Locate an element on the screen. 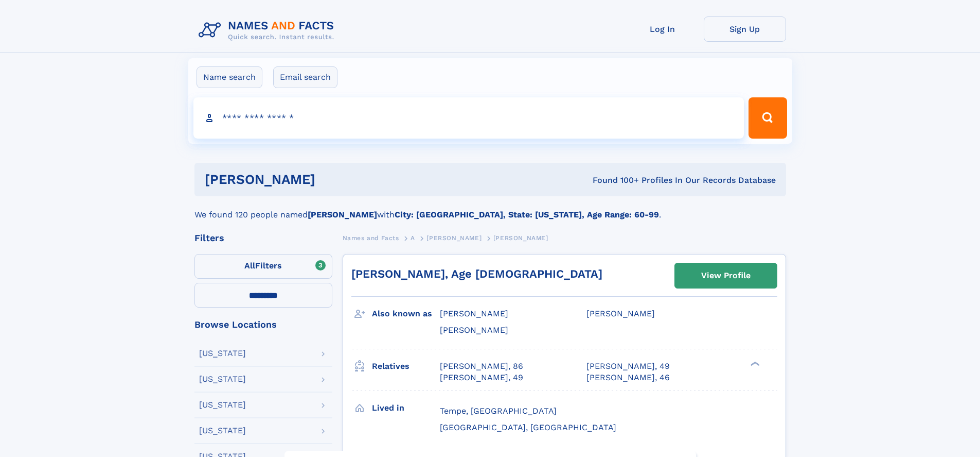 This screenshot has width=980, height=457. label: Email search is located at coordinates (305, 77).